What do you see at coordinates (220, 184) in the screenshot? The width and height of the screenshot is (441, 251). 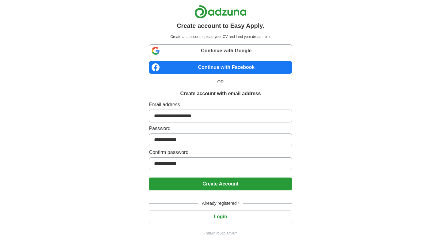 I see `button: Create Account` at bounding box center [220, 184].